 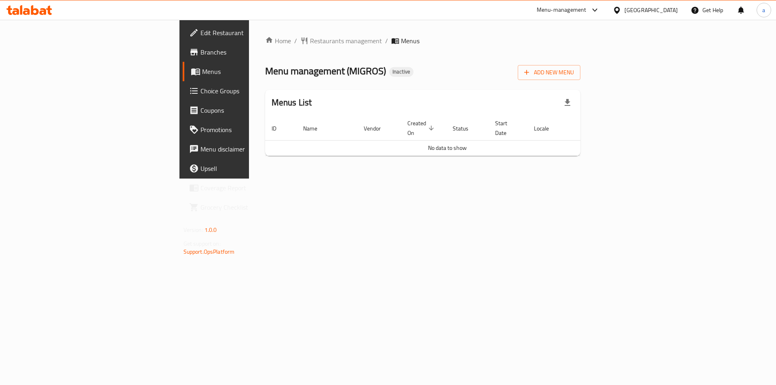 I want to click on span: Locale, so click(x=546, y=128).